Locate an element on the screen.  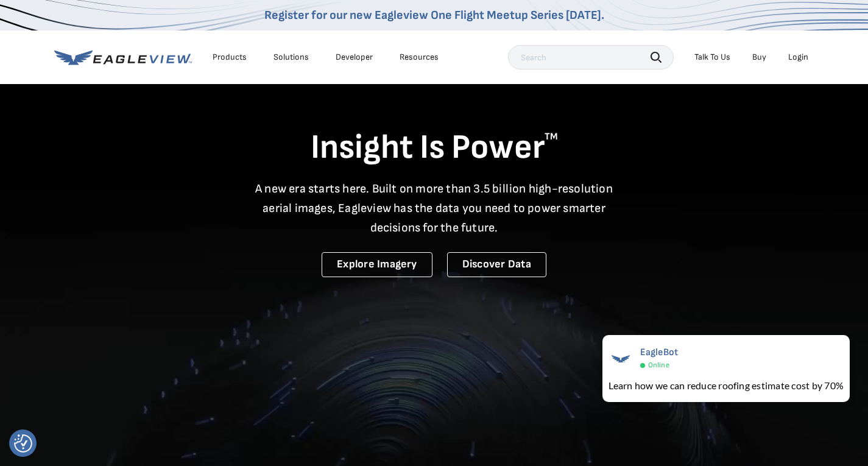
div: Login is located at coordinates (798, 57).